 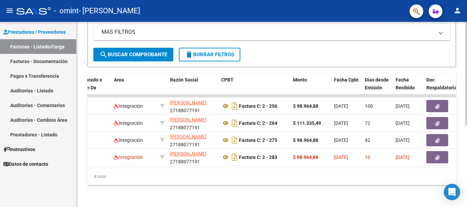 What do you see at coordinates (267, 32) in the screenshot?
I see `mat-panel-title: MAS FILTROS` at bounding box center [267, 32].